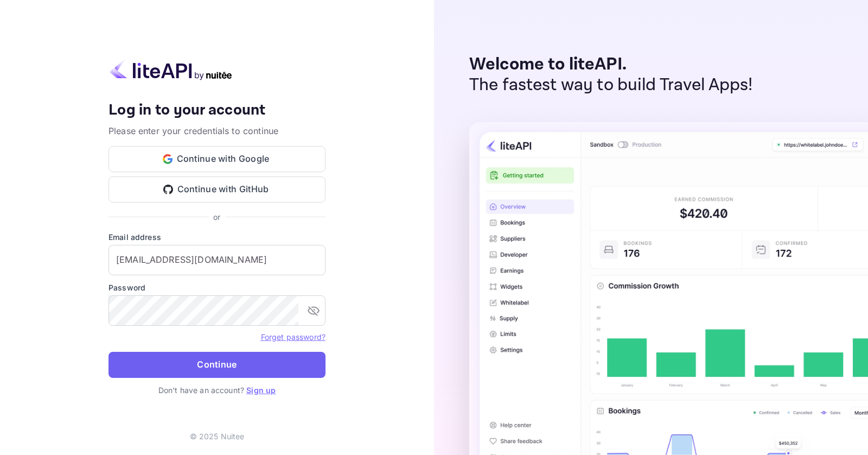 Image resolution: width=868 pixels, height=455 pixels. I want to click on button: Continue with Google, so click(217, 159).